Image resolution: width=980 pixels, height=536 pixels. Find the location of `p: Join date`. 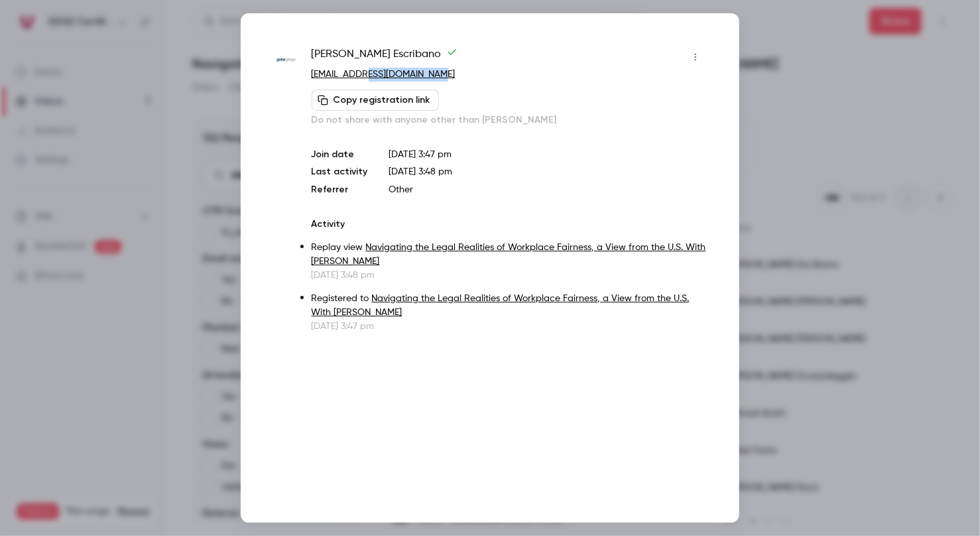

p: Join date is located at coordinates (340, 154).